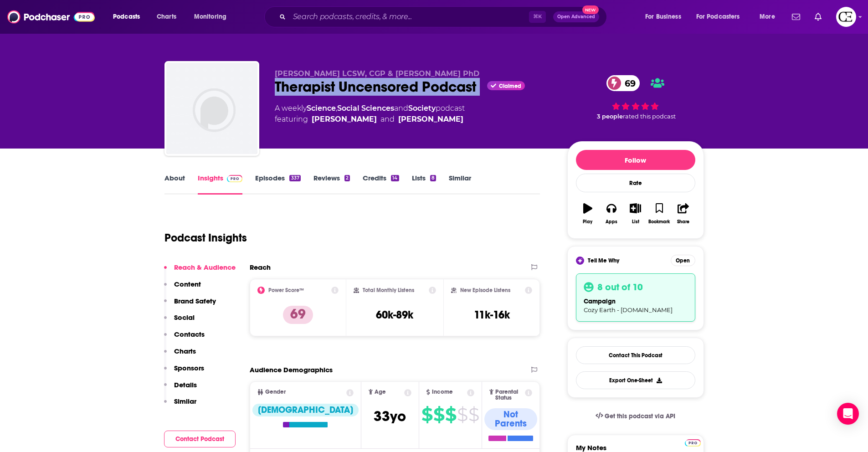  What do you see at coordinates (185, 351) in the screenshot?
I see `p: Charts` at bounding box center [185, 351].